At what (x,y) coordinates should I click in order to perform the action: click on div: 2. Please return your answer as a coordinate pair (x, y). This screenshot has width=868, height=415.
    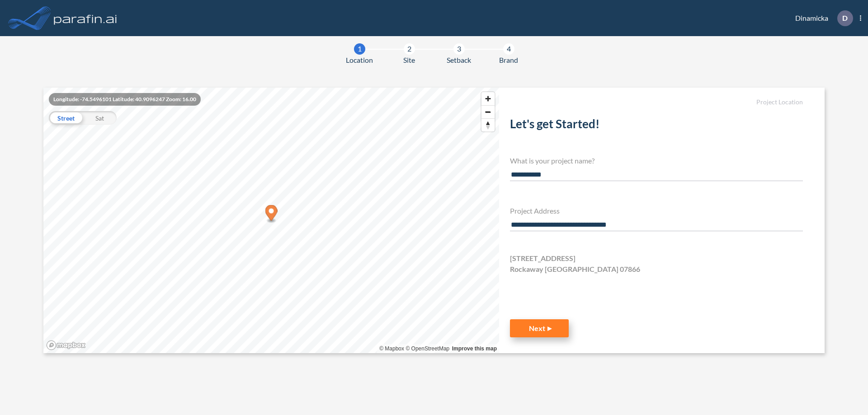
    Looking at the image, I should click on (409, 49).